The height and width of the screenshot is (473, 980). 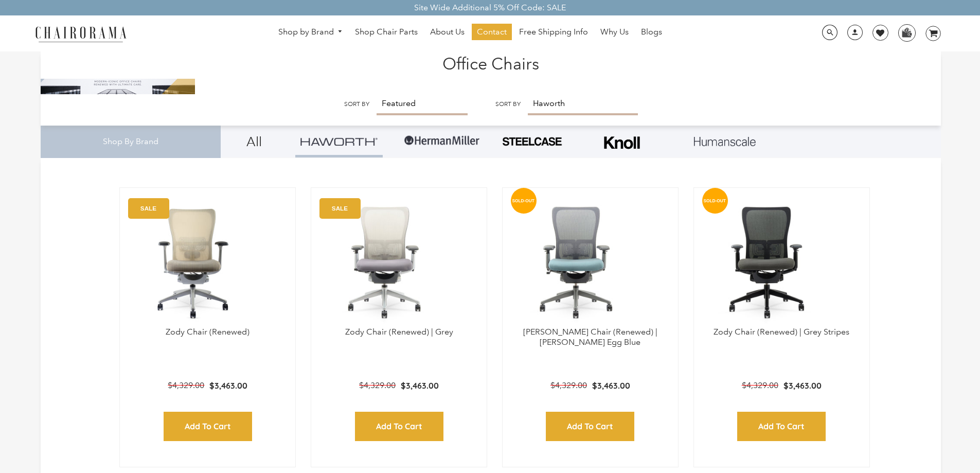 I want to click on div: Shop By Brand, so click(x=131, y=141).